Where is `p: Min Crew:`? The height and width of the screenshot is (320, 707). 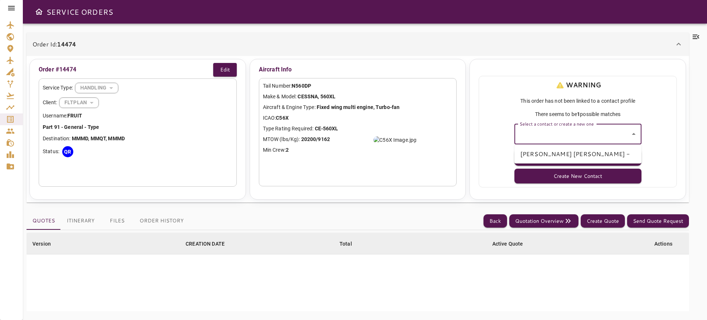 p: Min Crew: is located at coordinates (358, 150).